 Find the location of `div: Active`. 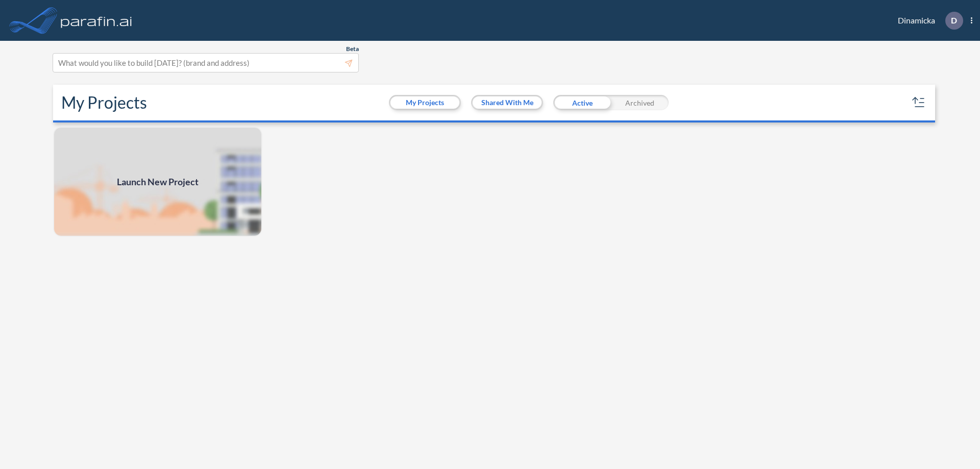

div: Active is located at coordinates (582, 103).